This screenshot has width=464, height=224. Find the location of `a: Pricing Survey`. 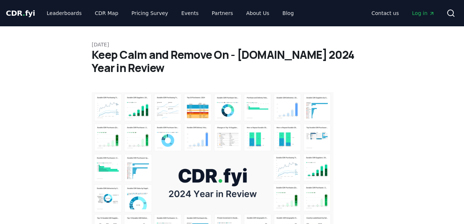

a: Pricing Survey is located at coordinates (150, 13).